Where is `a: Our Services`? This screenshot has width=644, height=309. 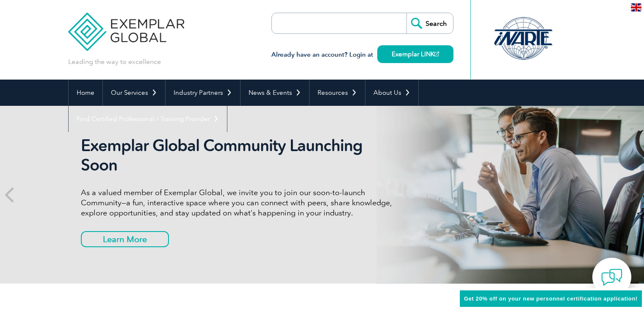 a: Our Services is located at coordinates (134, 93).